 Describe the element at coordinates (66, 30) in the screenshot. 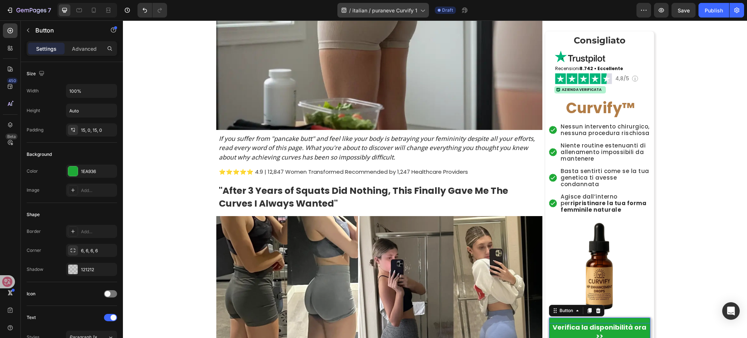

I see `p: Button` at that location.